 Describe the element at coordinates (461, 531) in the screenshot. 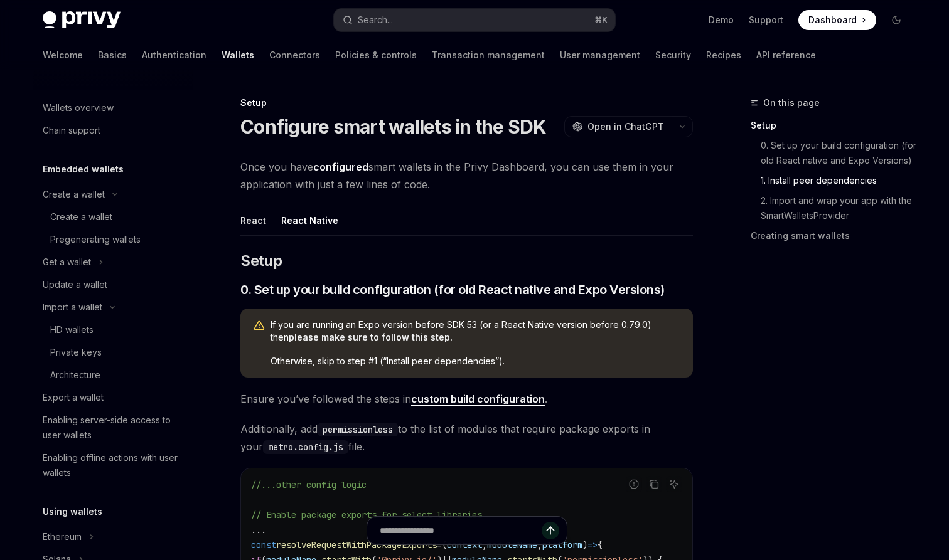

I see `input: Ask a question...` at that location.